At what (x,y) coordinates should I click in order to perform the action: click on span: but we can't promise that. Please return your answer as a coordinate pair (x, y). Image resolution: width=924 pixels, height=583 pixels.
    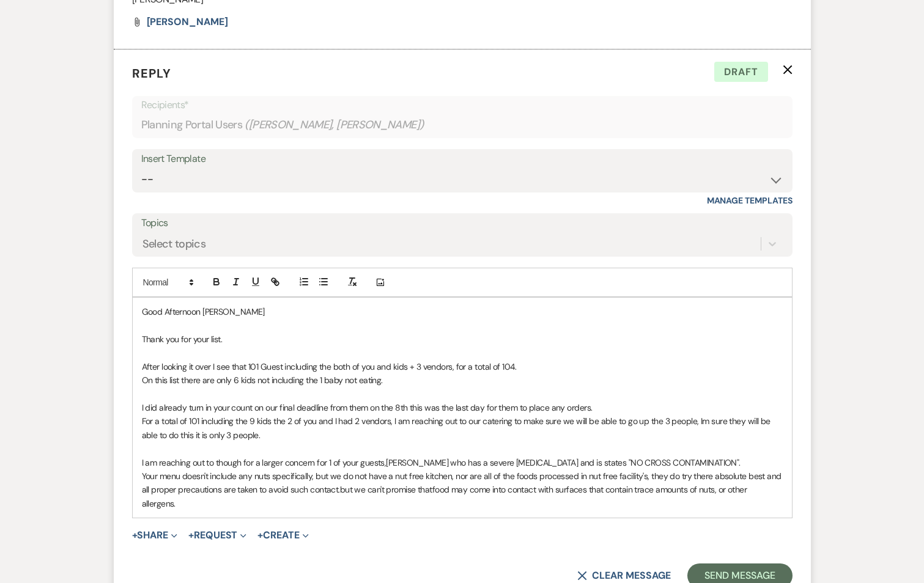
    Looking at the image, I should click on (385, 490).